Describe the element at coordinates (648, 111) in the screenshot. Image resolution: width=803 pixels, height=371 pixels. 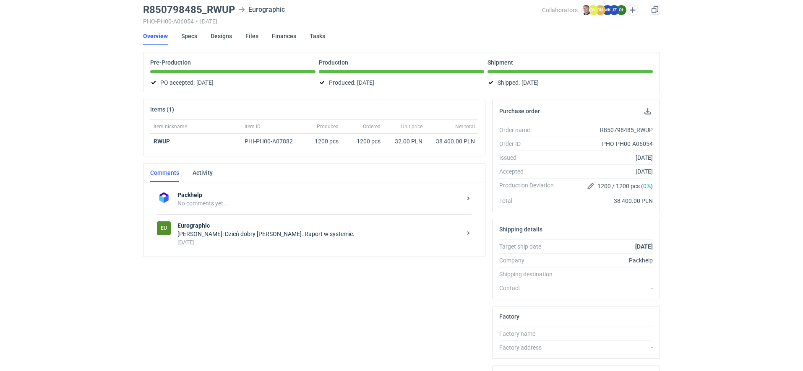
I see `button: Download PO` at that location.